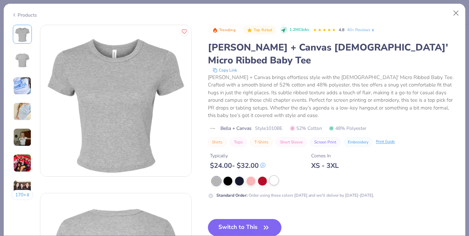  Describe the element at coordinates (215, 30) in the screenshot. I see `img: Trending sort` at that location.